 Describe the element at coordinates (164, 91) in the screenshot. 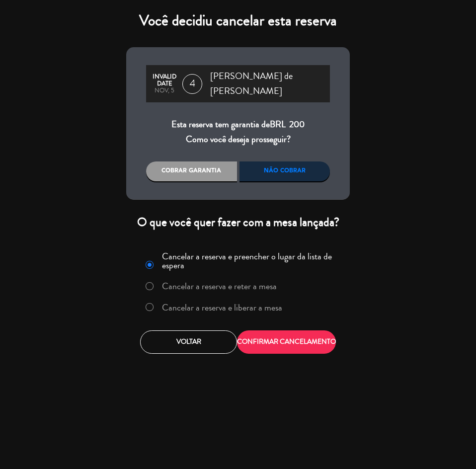

I see `div: nov, 5` at that location.